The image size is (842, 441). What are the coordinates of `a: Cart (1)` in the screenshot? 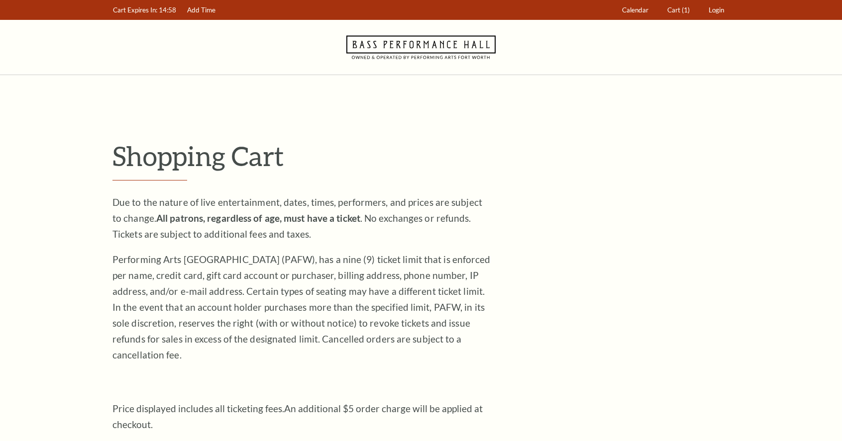 It's located at (679, 10).